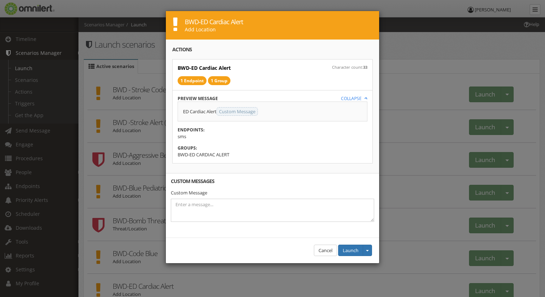 Image resolution: width=545 pixels, height=297 pixels. I want to click on h1: CUSTOM MESSAGES, so click(272, 181).